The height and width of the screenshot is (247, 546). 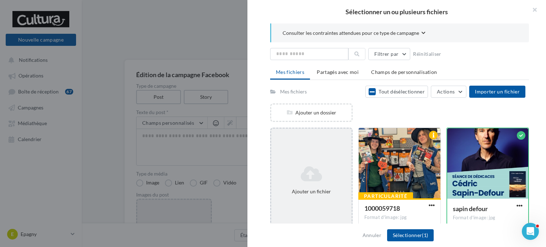 What do you see at coordinates (410, 235) in the screenshot?
I see `button: Sélectionner(1)` at bounding box center [410, 235].